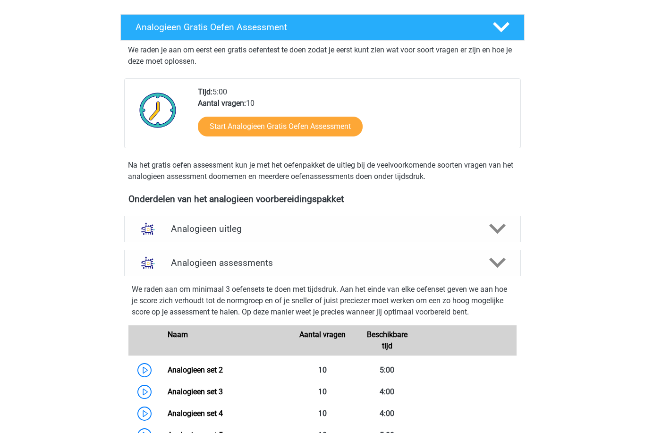 The height and width of the screenshot is (433, 645). Describe the element at coordinates (323, 263) in the screenshot. I see `h4: Analogieen assessments` at that location.